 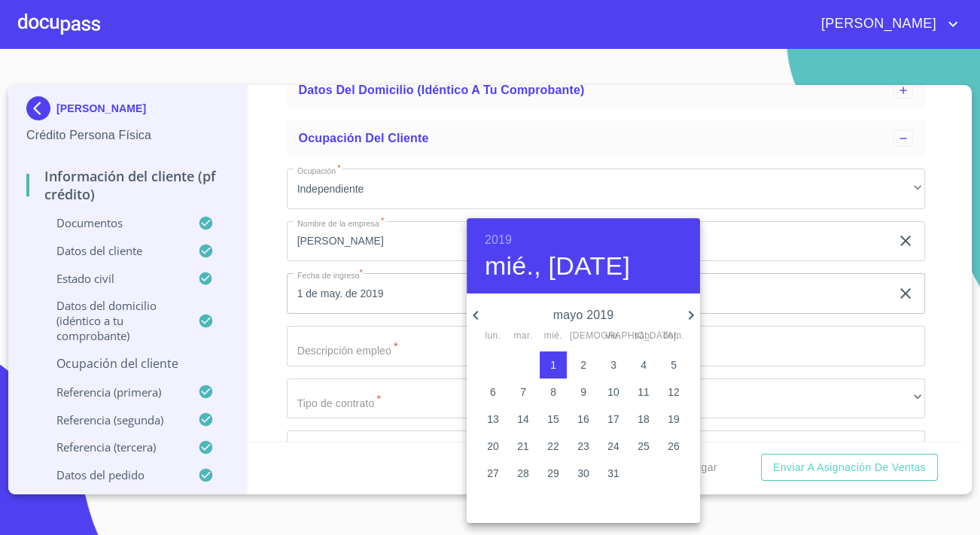 What do you see at coordinates (523, 392) in the screenshot?
I see `p: 7` at bounding box center [523, 392].